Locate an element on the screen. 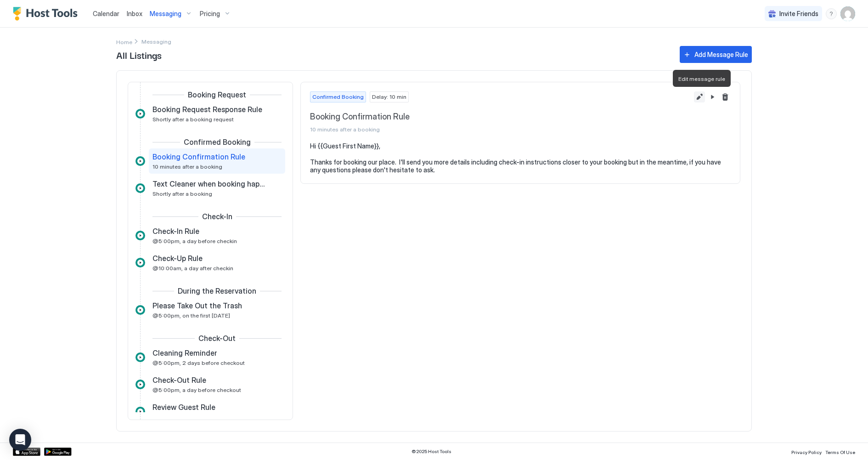 The height and width of the screenshot is (460, 868). span: Home is located at coordinates (124, 42).